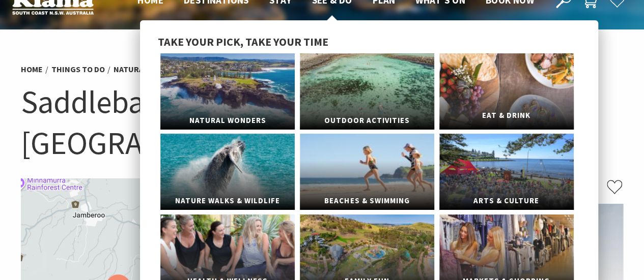 The height and width of the screenshot is (280, 644). I want to click on a: Things To Do, so click(78, 69).